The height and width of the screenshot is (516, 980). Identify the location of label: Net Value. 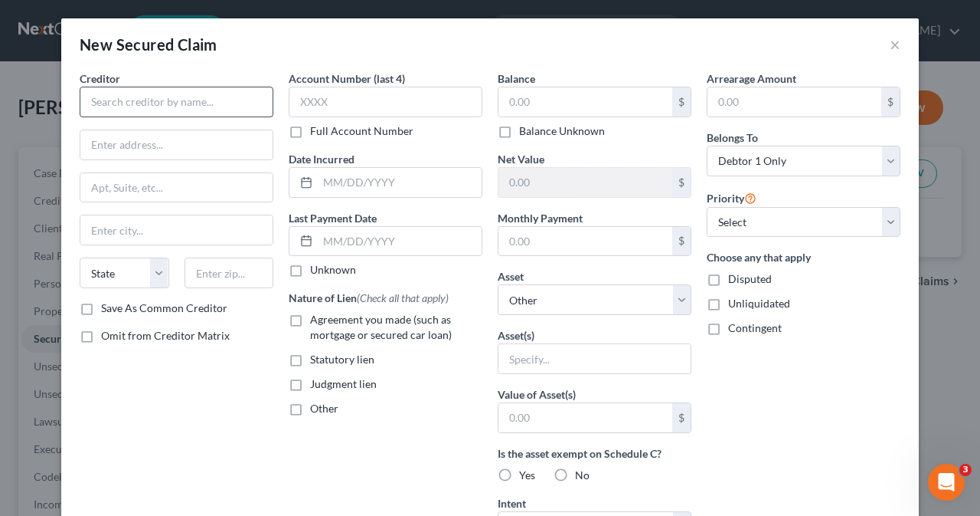
(521, 159).